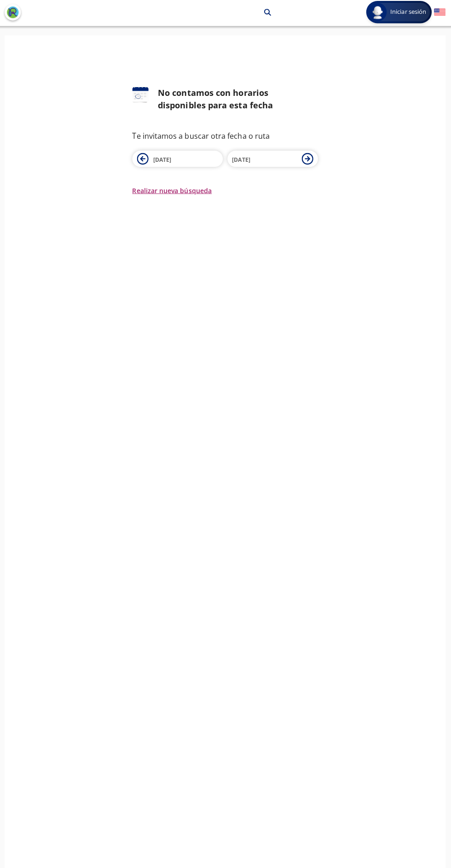 The image size is (451, 868). I want to click on button: back, so click(15, 14).